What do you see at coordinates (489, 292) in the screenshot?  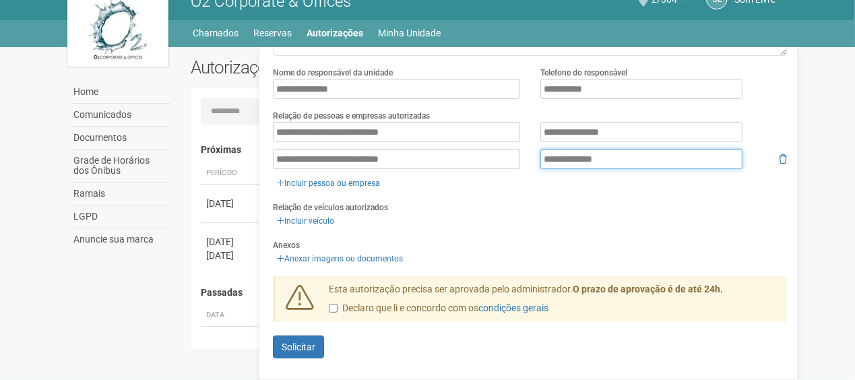 I see `h4: Passadas` at bounding box center [489, 292].